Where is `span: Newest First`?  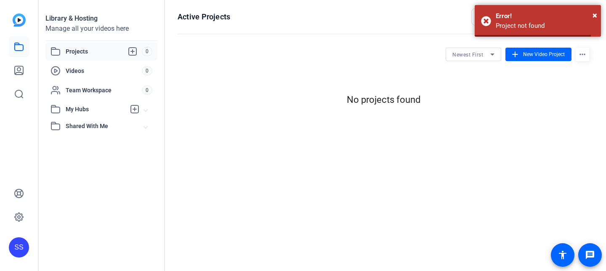
span: Newest First is located at coordinates (468, 55).